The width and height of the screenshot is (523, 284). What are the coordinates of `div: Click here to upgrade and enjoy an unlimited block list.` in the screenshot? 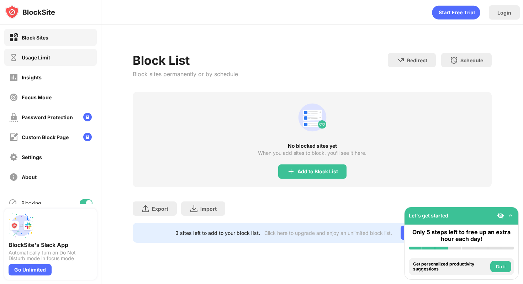 It's located at (328, 233).